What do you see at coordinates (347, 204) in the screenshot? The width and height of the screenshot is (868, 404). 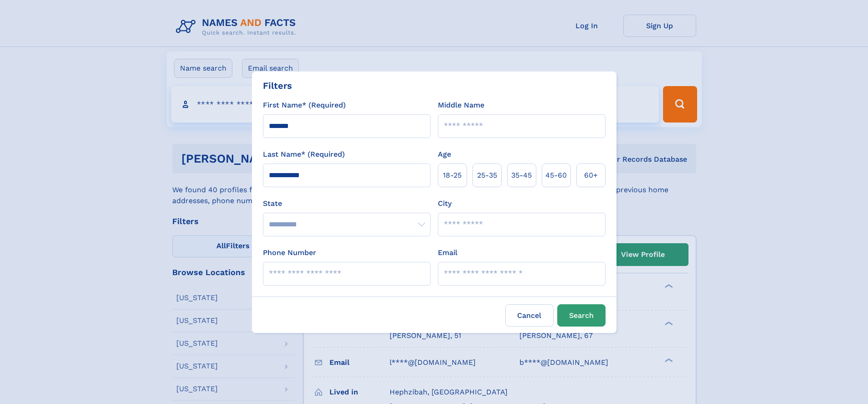 I see `label: State` at bounding box center [347, 204].